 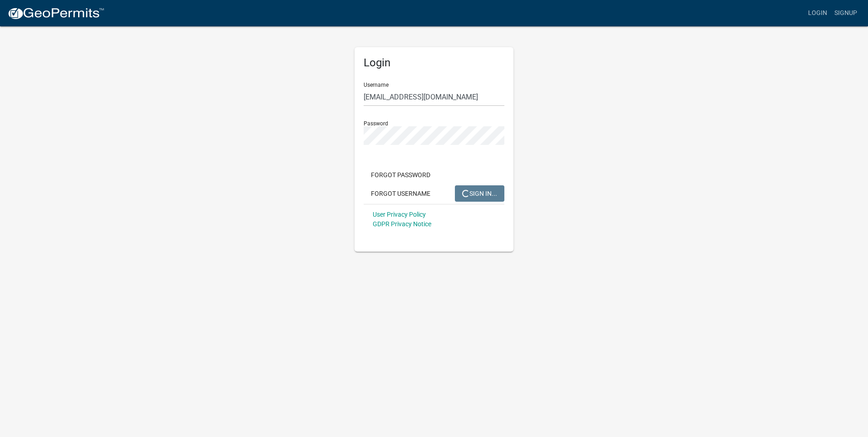 I want to click on a: Login, so click(x=818, y=13).